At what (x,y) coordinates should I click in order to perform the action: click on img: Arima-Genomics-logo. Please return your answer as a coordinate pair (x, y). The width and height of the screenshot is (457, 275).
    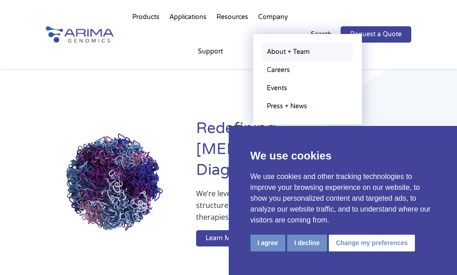
    Looking at the image, I should click on (80, 34).